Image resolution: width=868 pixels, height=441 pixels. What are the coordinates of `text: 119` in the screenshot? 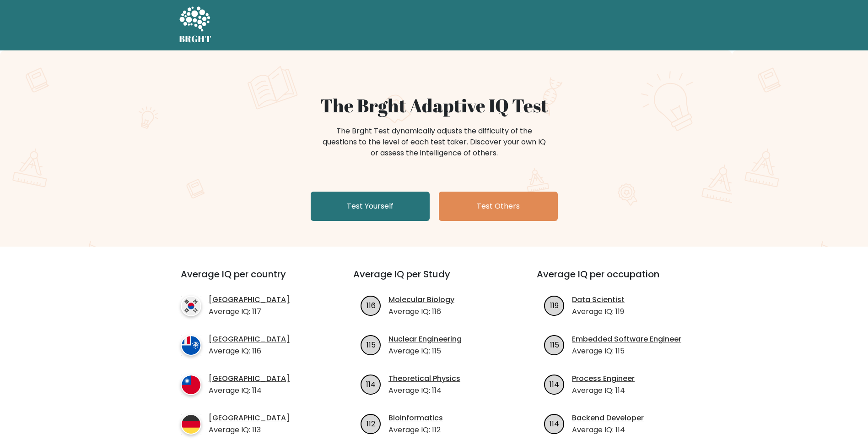 It's located at (554, 305).